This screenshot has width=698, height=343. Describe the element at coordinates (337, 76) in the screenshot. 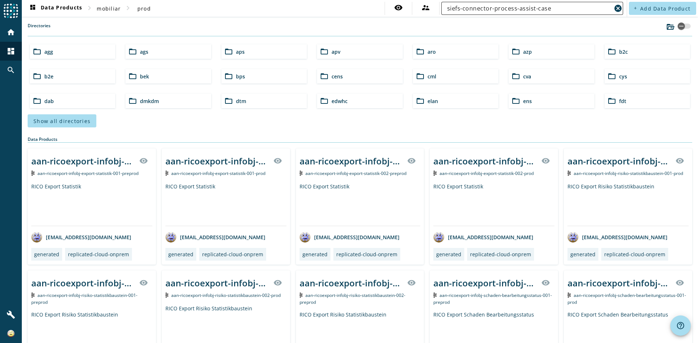

I see `span: cens` at that location.